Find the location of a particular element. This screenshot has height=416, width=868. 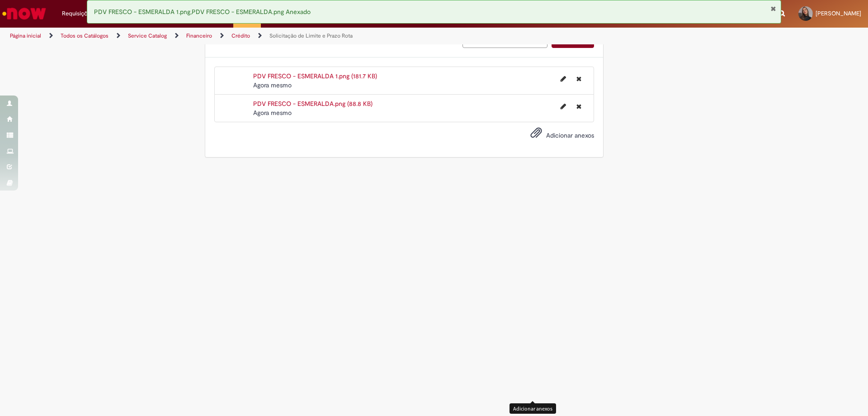

button: Excluir PDV FRESCO - ESMERALDA.png is located at coordinates (579, 106).